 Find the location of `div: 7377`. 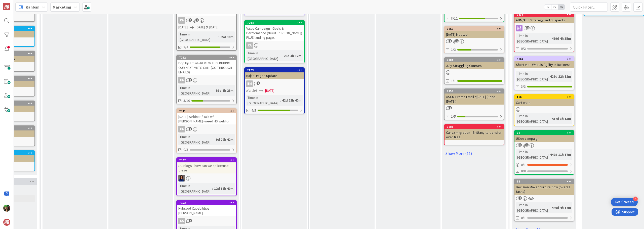

div: 7377 is located at coordinates (206, 160).